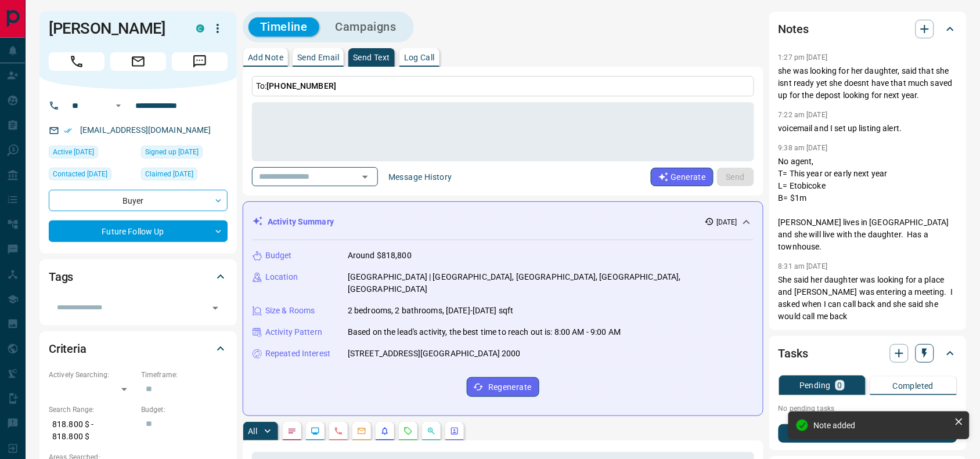 This screenshot has height=459, width=980. What do you see at coordinates (293, 332) in the screenshot?
I see `p: Activity Pattern` at bounding box center [293, 332].